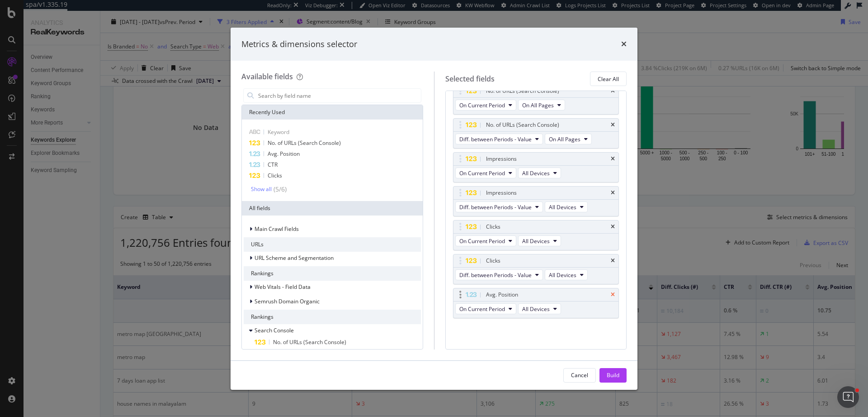 Image resolution: width=868 pixels, height=417 pixels. I want to click on div: No. of URLs (Search Console)timesOn Current PeriodOn All Pages, so click(536, 99).